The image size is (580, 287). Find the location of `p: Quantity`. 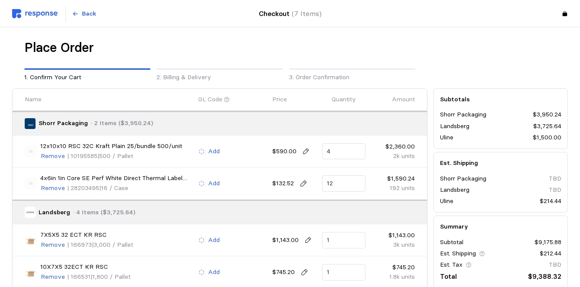

p: Quantity is located at coordinates (344, 100).